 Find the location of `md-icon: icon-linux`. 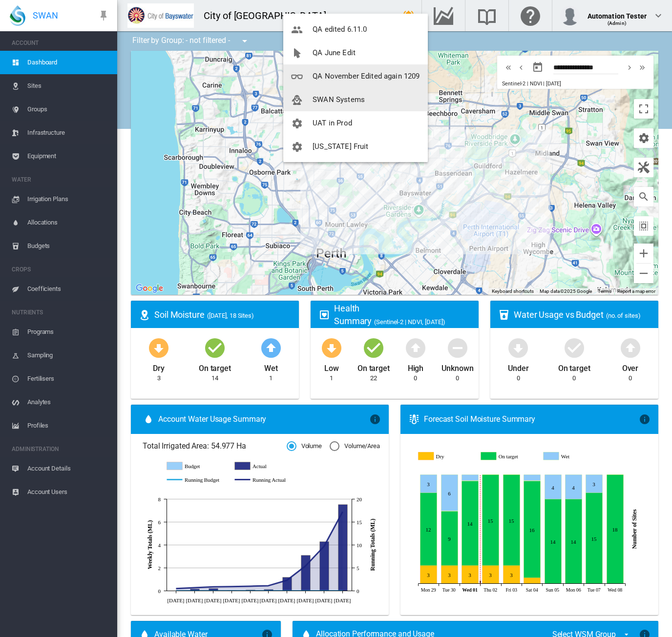

md-icon: icon-linux is located at coordinates (297, 100).